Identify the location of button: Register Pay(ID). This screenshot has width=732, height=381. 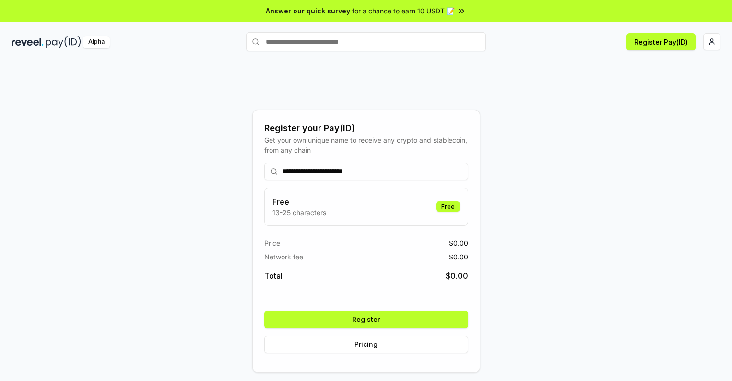
(661, 42).